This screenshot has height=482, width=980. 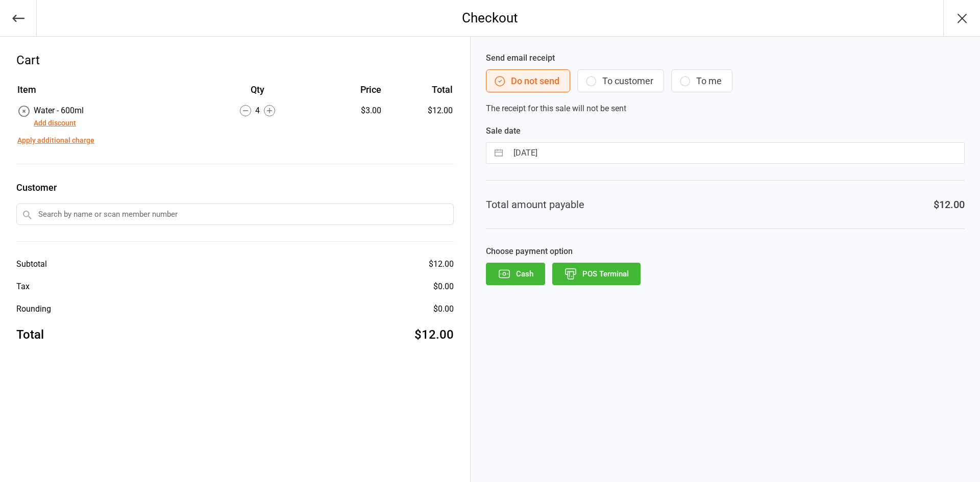 What do you see at coordinates (725, 131) in the screenshot?
I see `label: Sale date` at bounding box center [725, 131].